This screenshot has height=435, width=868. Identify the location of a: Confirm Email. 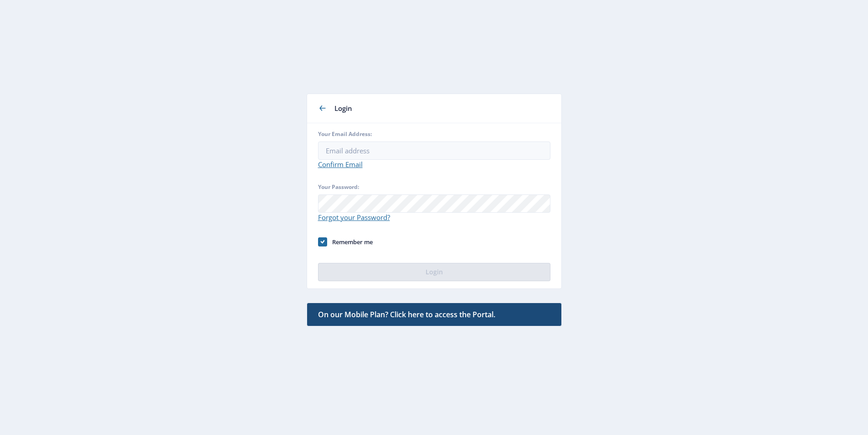
(341, 164).